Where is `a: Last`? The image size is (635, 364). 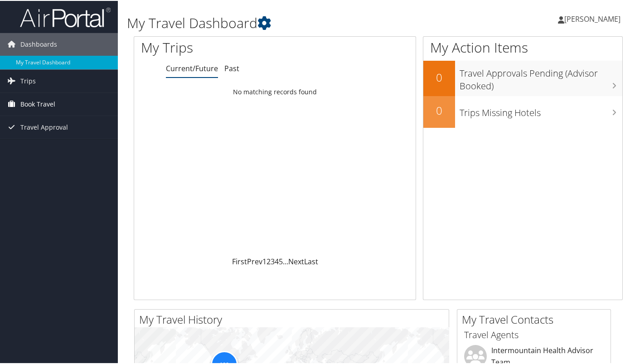 a: Last is located at coordinates (311, 261).